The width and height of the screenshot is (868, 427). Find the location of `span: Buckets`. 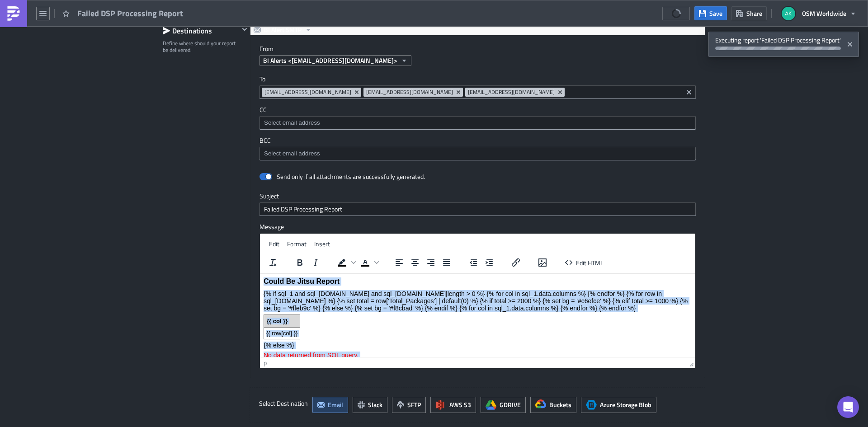

span: Buckets is located at coordinates (560, 404).